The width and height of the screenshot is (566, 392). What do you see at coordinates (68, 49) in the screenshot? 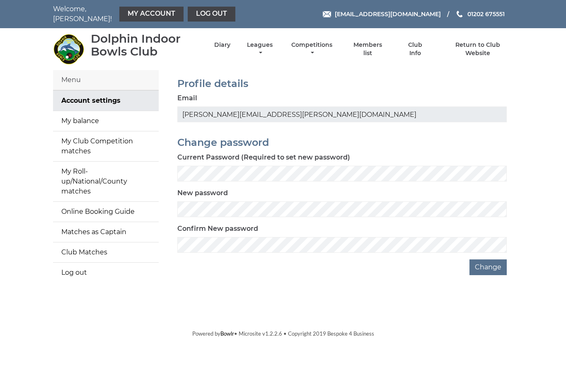
I see `img: Dolphin Indoor Bowls Club` at bounding box center [68, 49].